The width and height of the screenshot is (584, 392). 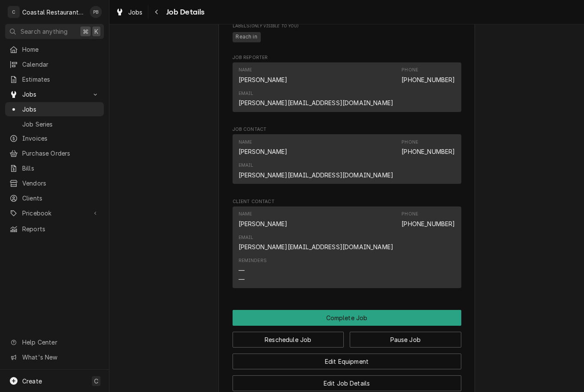 I want to click on a: Go to What's New, so click(x=54, y=357).